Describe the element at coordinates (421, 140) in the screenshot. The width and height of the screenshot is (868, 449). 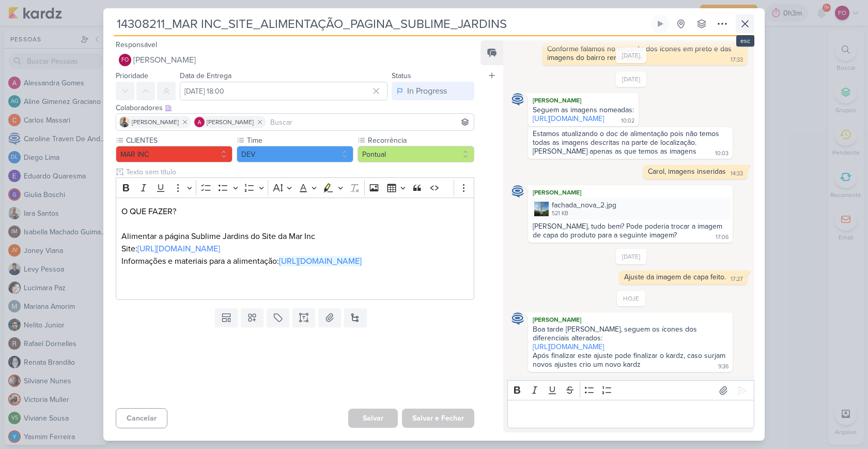
I see `label: Recorrência` at that location.